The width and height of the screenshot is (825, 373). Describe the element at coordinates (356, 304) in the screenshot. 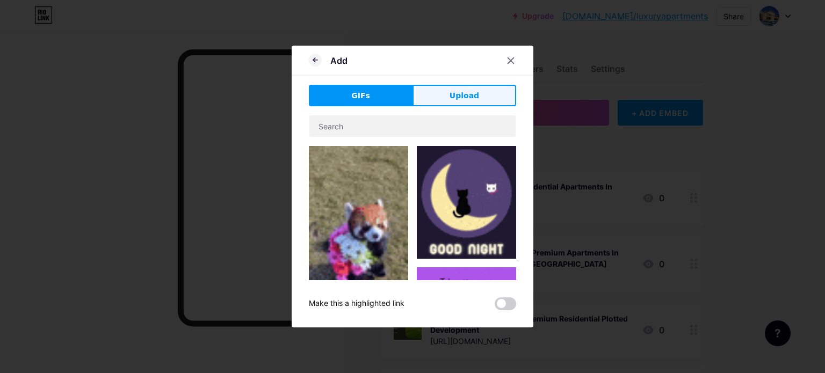

I see `div: Make this a highlighted link` at that location.